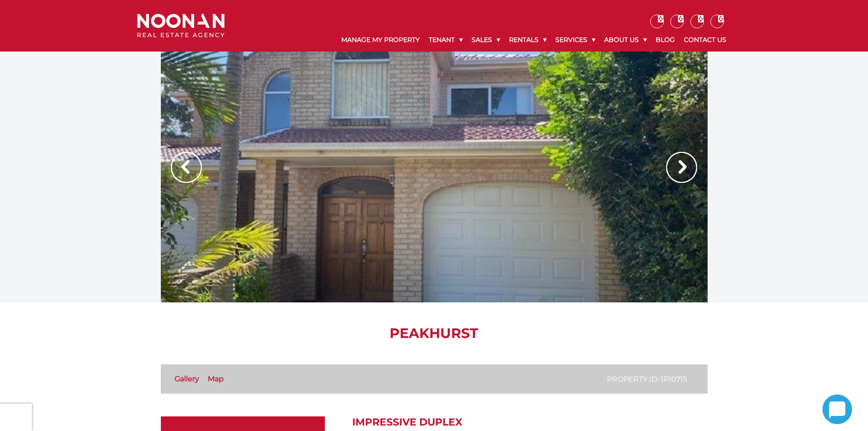 The height and width of the screenshot is (431, 868). I want to click on a: Manage My Property, so click(380, 39).